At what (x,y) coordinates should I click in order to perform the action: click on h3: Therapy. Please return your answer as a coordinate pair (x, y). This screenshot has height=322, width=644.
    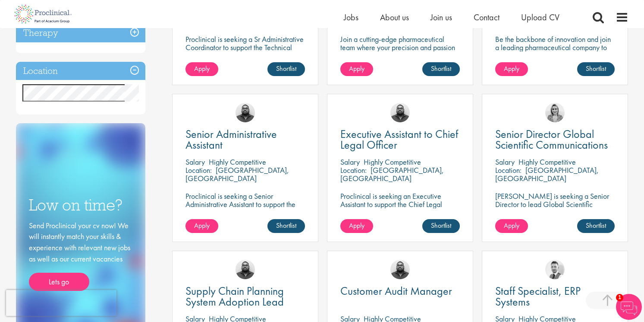
    Looking at the image, I should click on (81, 33).